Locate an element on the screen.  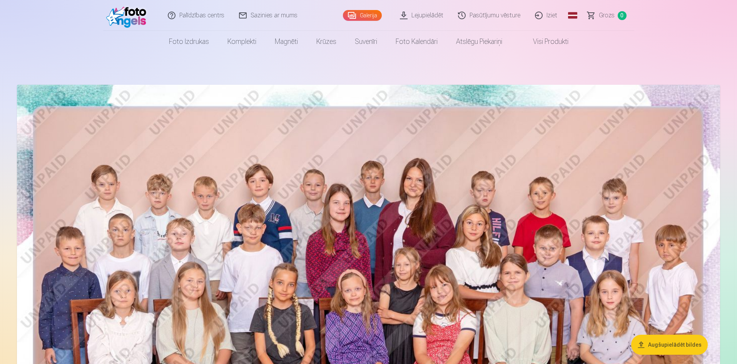
a: Galerija is located at coordinates (362, 15).